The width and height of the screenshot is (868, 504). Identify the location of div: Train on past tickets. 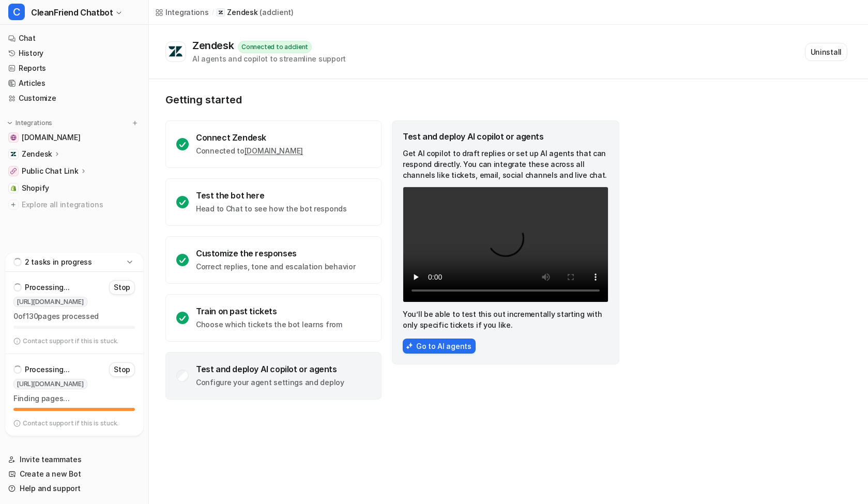
(268, 311).